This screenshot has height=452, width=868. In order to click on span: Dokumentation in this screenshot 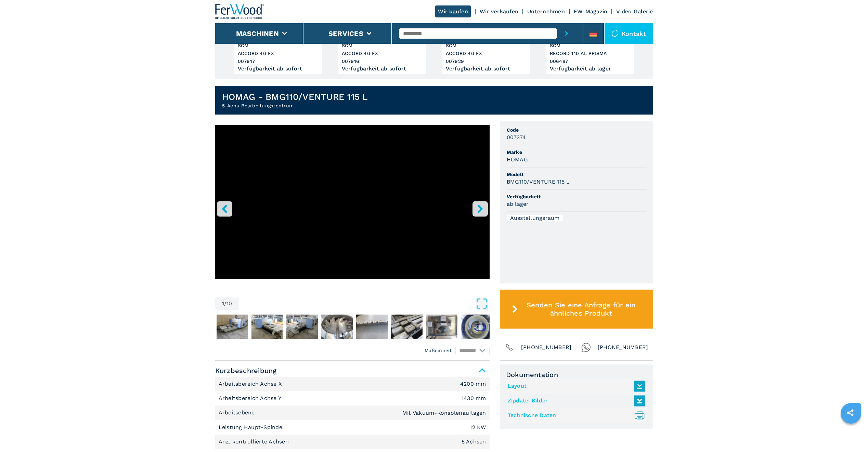, I will do `click(577, 375)`.